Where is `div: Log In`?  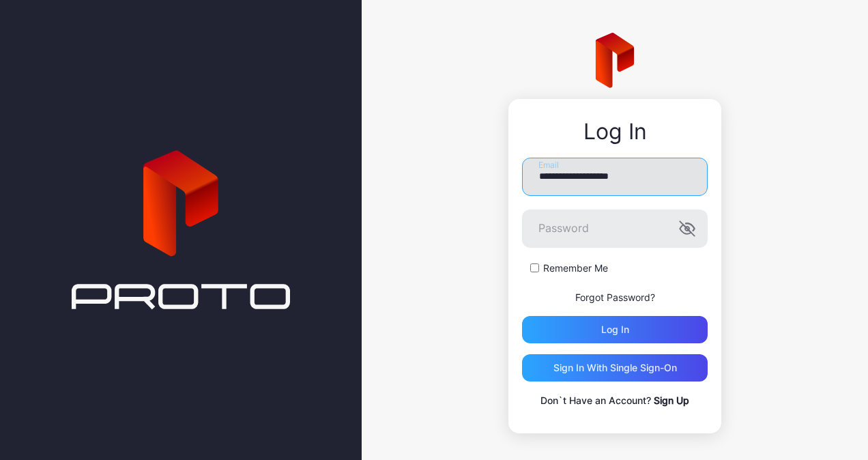
div: Log In is located at coordinates (615, 131).